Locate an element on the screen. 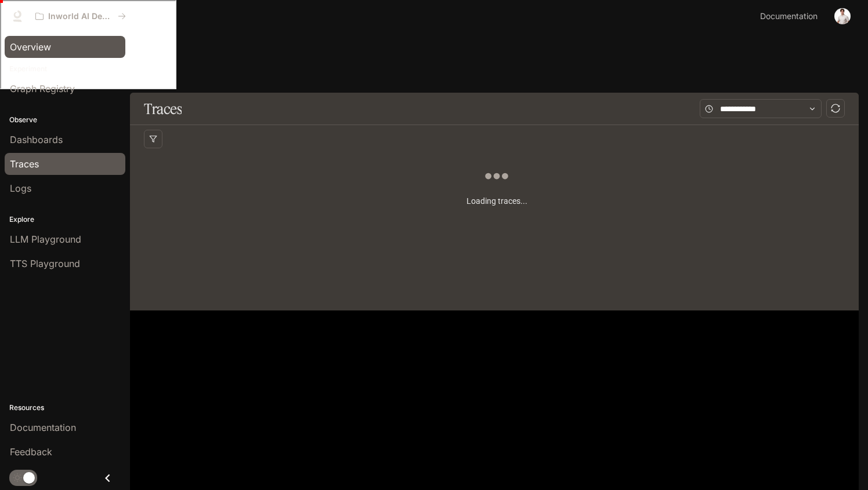  h1: Traces is located at coordinates (163, 109).